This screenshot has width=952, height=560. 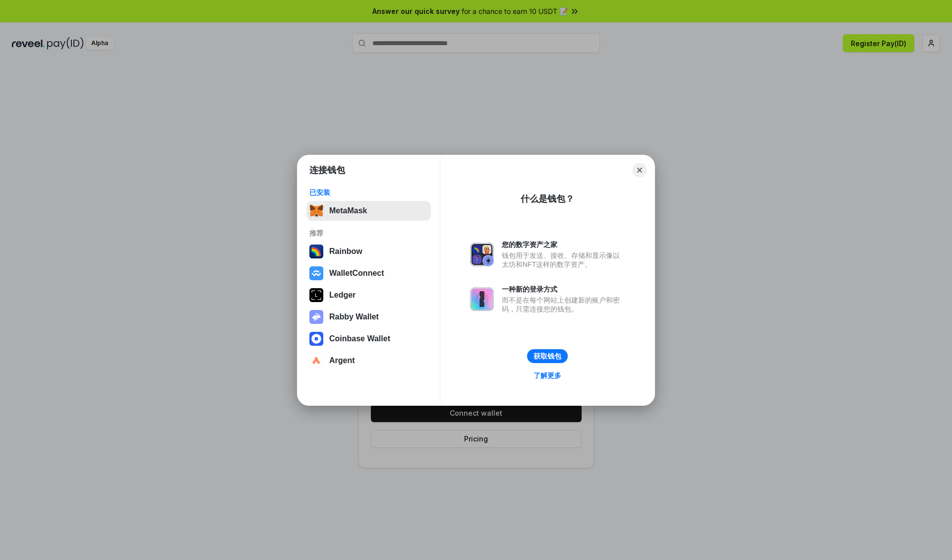 I want to click on div: Ledger, so click(x=342, y=295).